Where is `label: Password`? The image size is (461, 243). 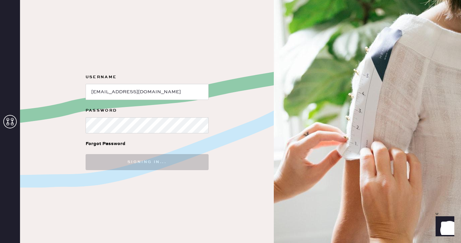
label: Password is located at coordinates (147, 111).